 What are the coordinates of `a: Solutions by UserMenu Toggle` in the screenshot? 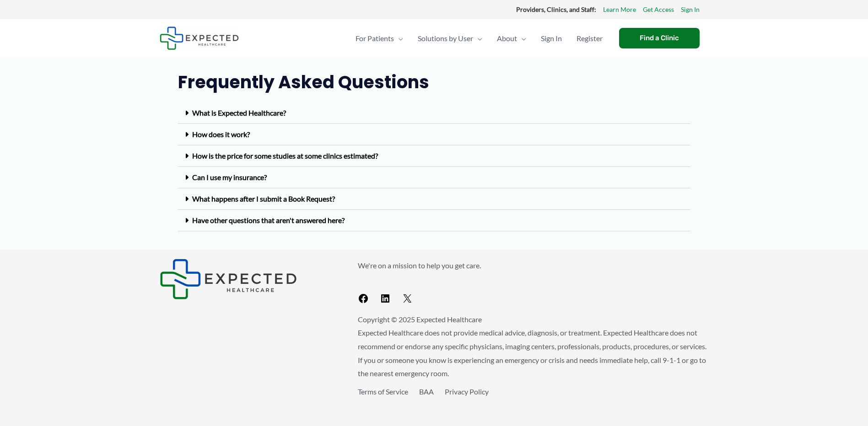 It's located at (450, 38).